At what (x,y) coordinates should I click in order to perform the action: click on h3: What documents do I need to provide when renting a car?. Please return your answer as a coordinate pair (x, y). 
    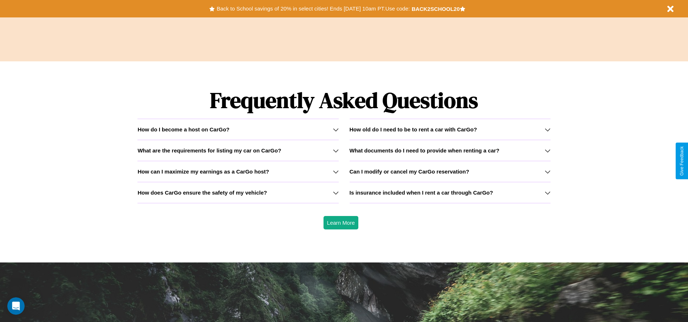
    Looking at the image, I should click on (424, 150).